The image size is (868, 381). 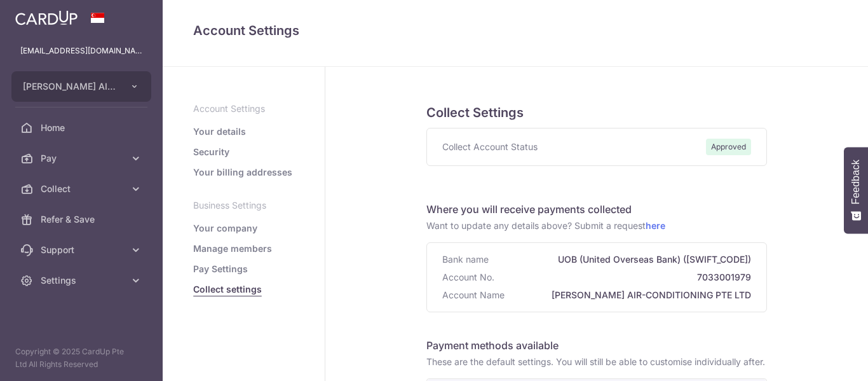 I want to click on h6: Payment methods available, so click(x=597, y=345).